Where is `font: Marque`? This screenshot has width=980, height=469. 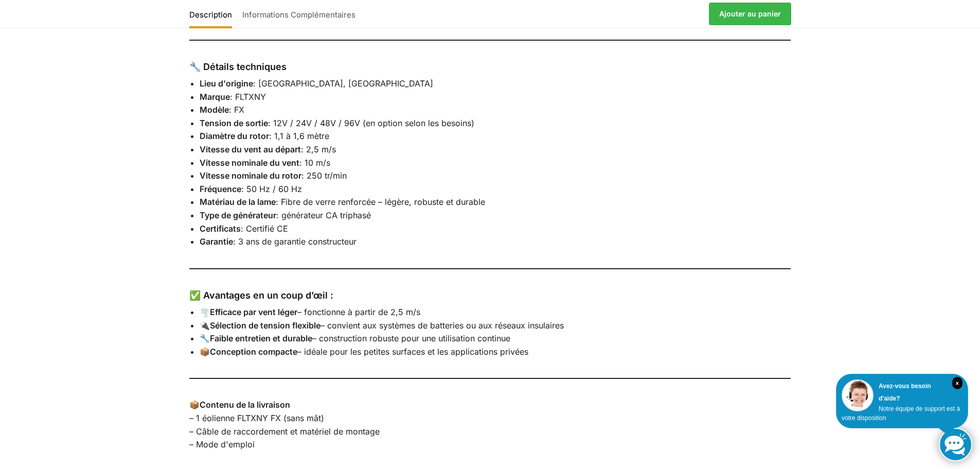 font: Marque is located at coordinates (214, 97).